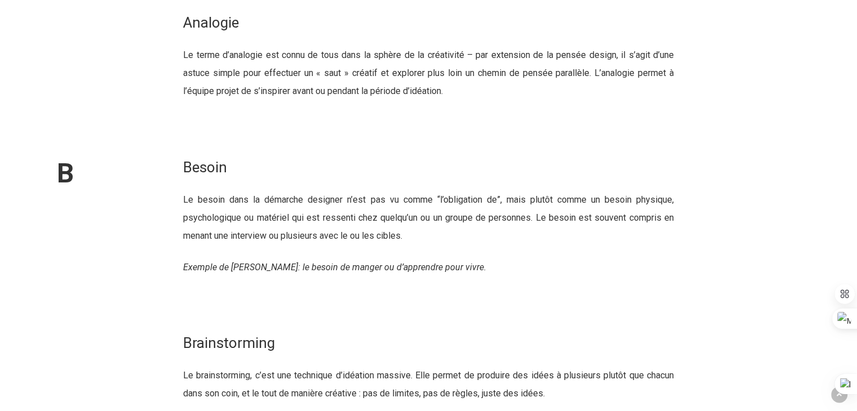  I want to click on span: Le besoin dans la démarche designer n’est pas vu comme “l’obligation de”, mais plutôt comme un be..., so click(428, 217).